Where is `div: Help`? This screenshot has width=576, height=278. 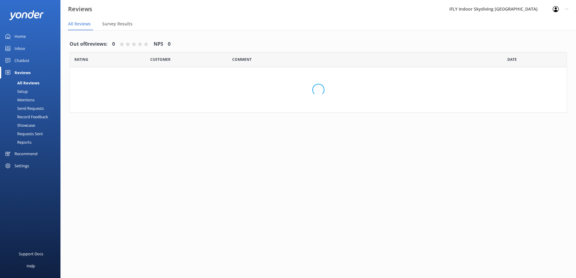 div: Help is located at coordinates (31, 266).